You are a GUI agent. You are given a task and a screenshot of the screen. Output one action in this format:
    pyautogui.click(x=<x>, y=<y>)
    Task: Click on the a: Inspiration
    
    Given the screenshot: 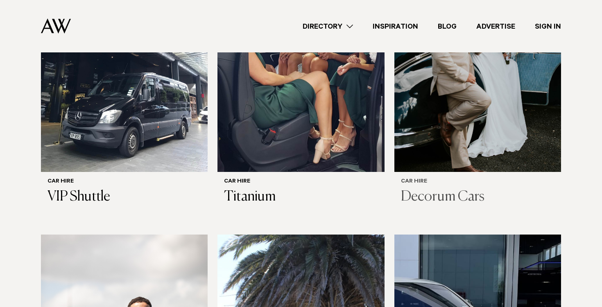 What is the action you would take?
    pyautogui.click(x=395, y=26)
    